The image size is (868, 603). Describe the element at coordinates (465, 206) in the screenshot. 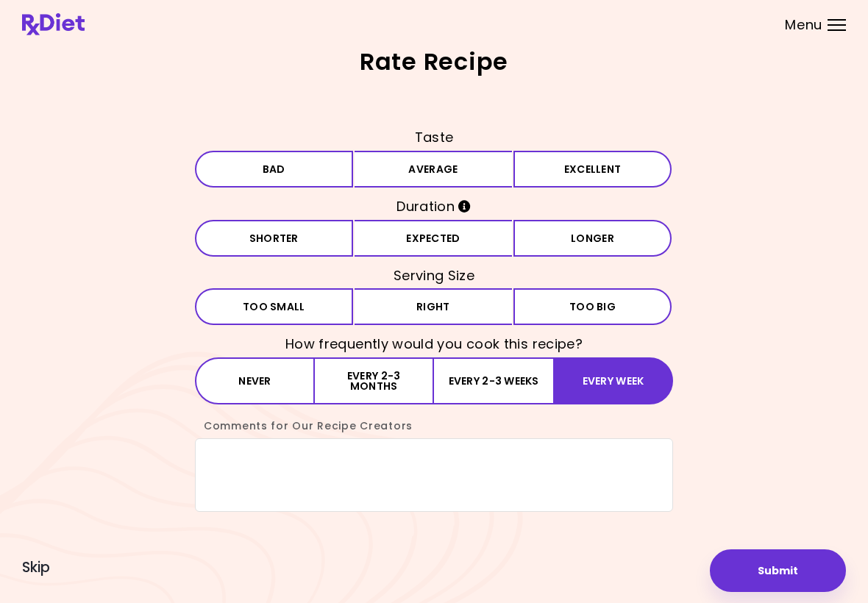

I see `i: Info` at that location.